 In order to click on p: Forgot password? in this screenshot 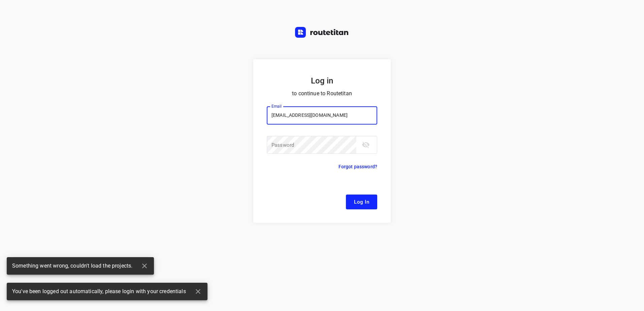, I will do `click(357, 167)`.